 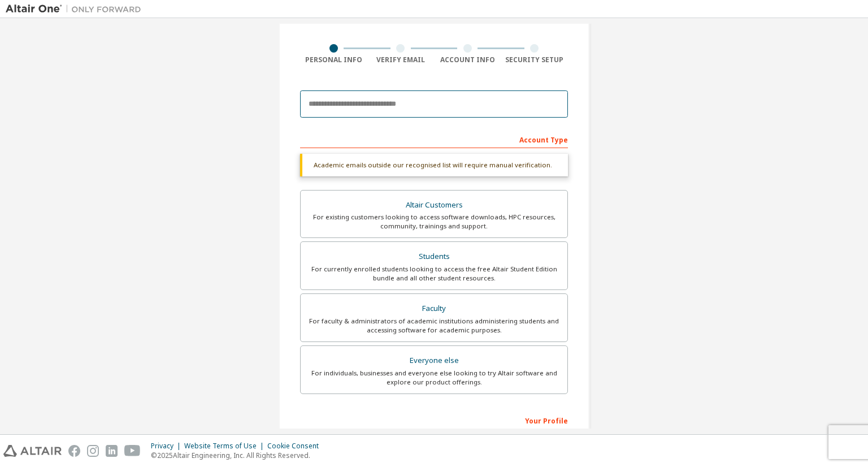 I want to click on div: Security Setup, so click(x=535, y=60).